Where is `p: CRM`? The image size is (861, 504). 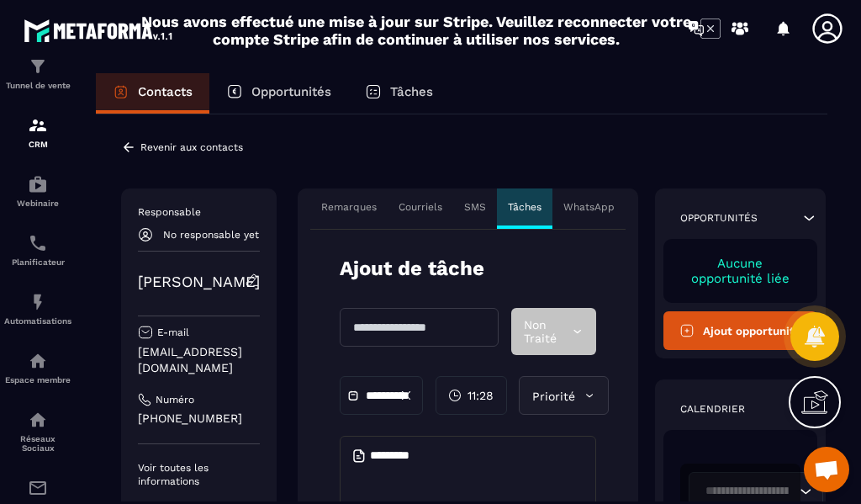
p: CRM is located at coordinates (38, 144).